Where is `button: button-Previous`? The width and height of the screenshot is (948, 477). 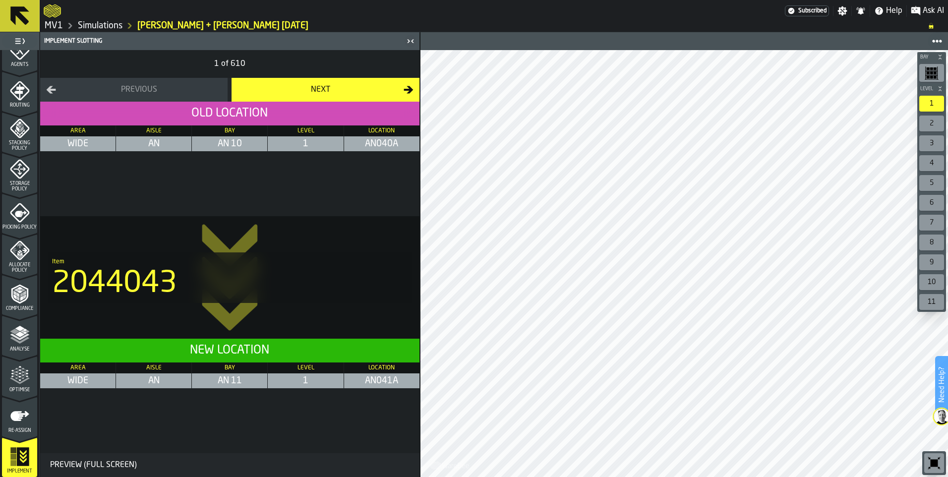 button: button-Previous is located at coordinates (134, 90).